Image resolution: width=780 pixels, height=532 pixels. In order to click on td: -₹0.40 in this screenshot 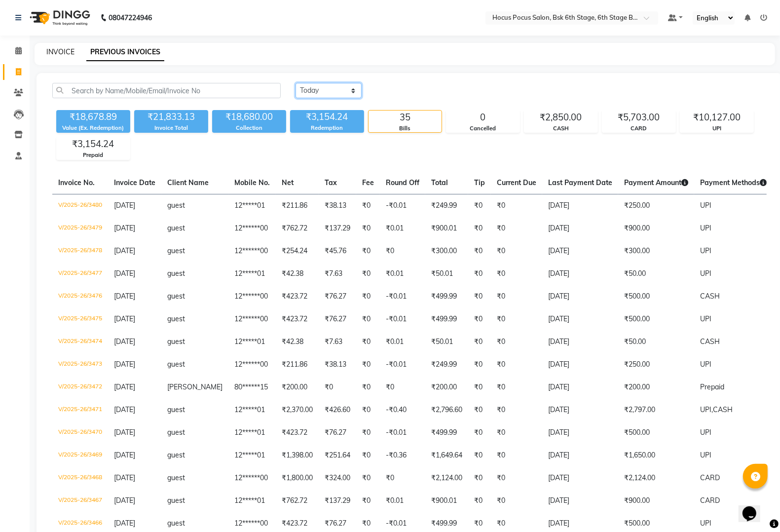, I will do `click(403, 410)`.